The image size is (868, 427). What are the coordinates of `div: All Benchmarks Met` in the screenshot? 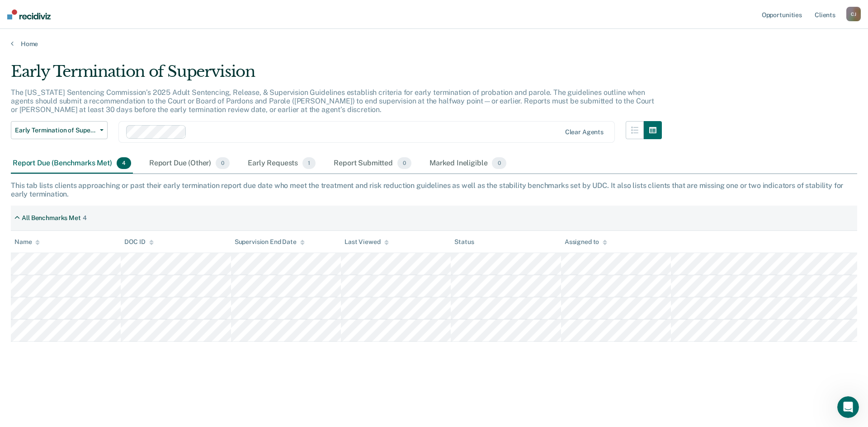 It's located at (51, 218).